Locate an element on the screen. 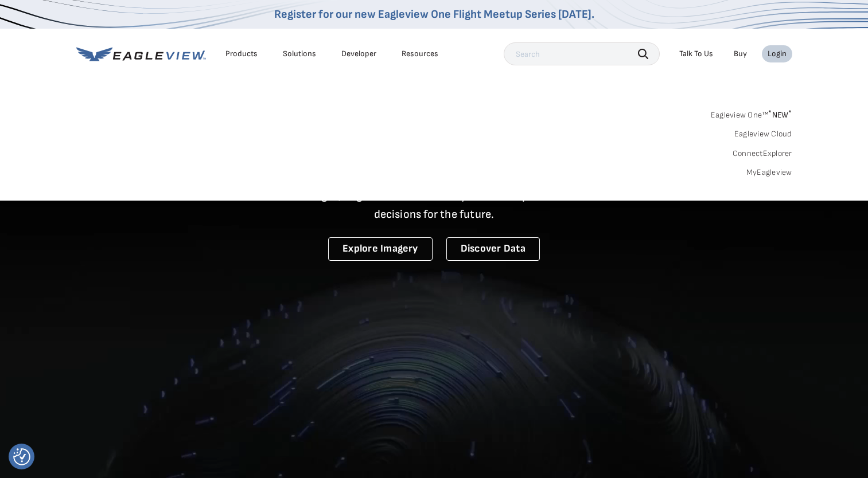  a: ConnectExplorer is located at coordinates (762, 153).